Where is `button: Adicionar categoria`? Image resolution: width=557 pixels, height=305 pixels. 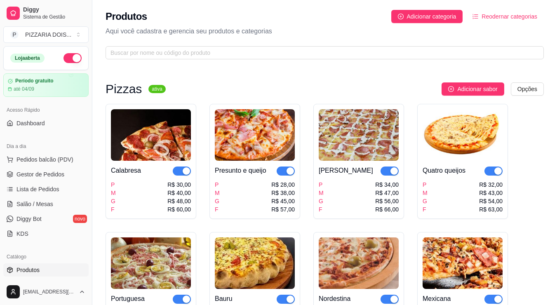
button: Adicionar categoria is located at coordinates (427, 16).